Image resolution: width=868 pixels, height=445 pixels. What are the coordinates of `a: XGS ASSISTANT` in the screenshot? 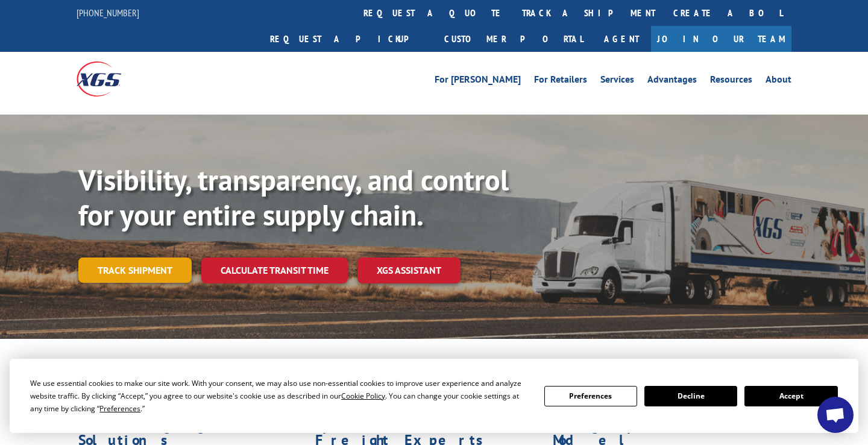 It's located at (409, 270).